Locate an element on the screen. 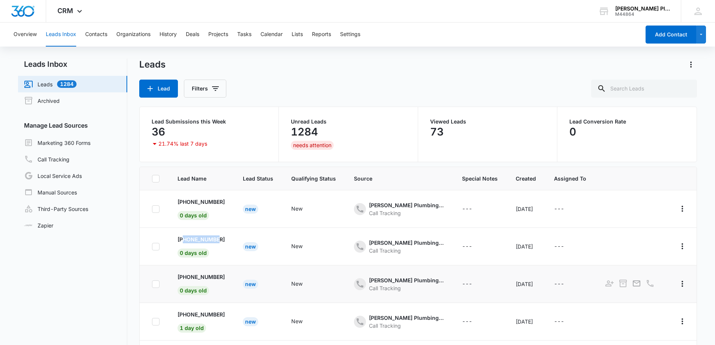 Image resolution: width=715 pixels, height=345 pixels. button: Lists is located at coordinates (297, 35).